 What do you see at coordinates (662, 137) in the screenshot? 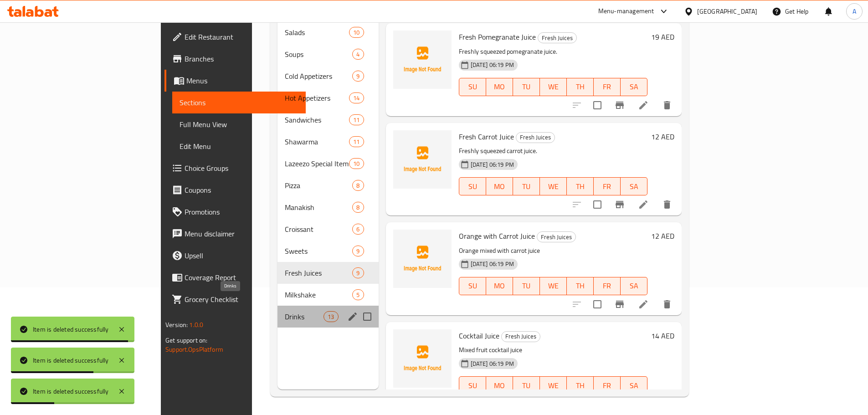
I see `h6: 12 AED` at bounding box center [662, 137].